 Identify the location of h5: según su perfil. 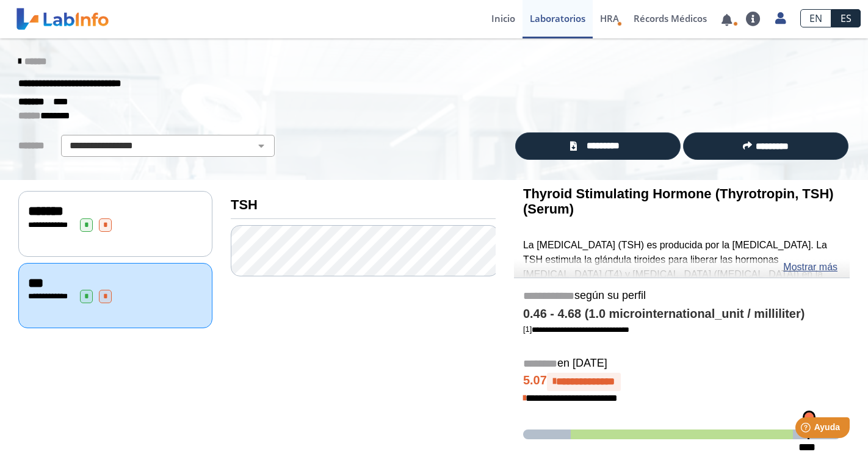
(682, 296).